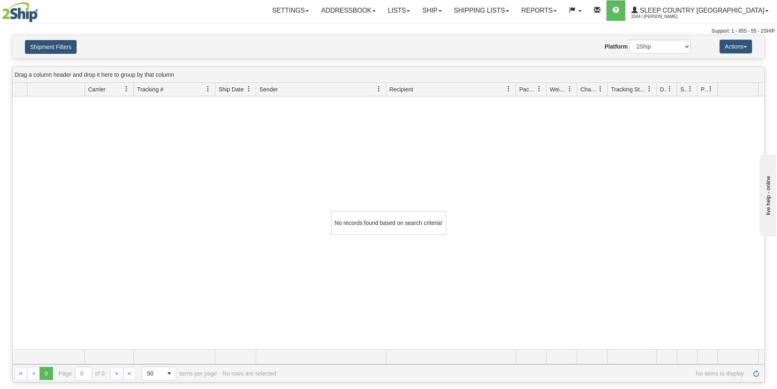 The image size is (777, 389). What do you see at coordinates (628, 89) in the screenshot?
I see `span: Tracking Status` at bounding box center [628, 89].